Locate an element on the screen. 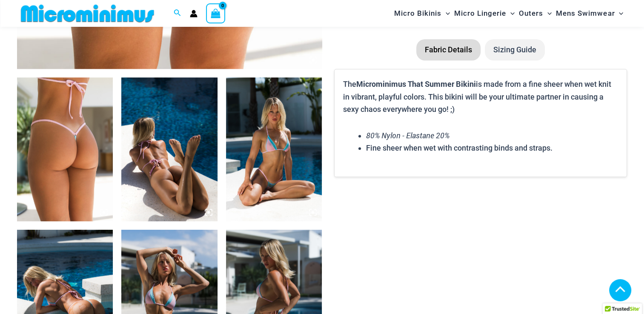  span: Micro Lingerie is located at coordinates (480, 13).